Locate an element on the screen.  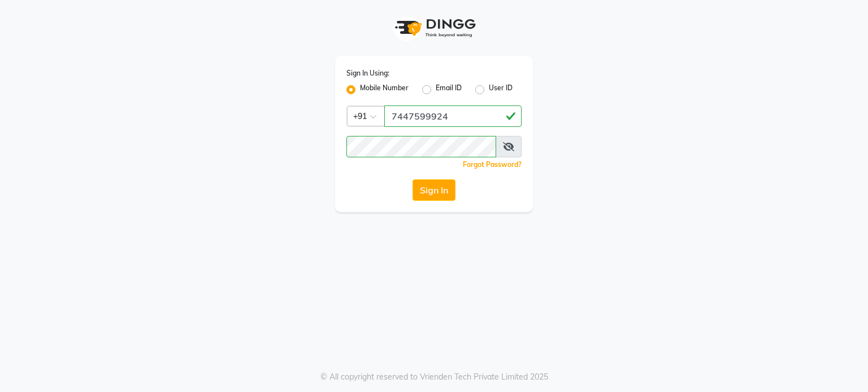
label: Email ID is located at coordinates (448, 90).